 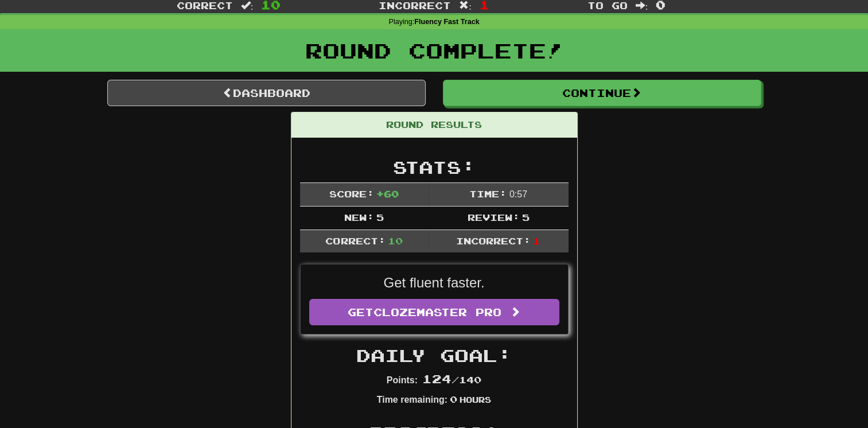 I want to click on span: 1, so click(x=537, y=240).